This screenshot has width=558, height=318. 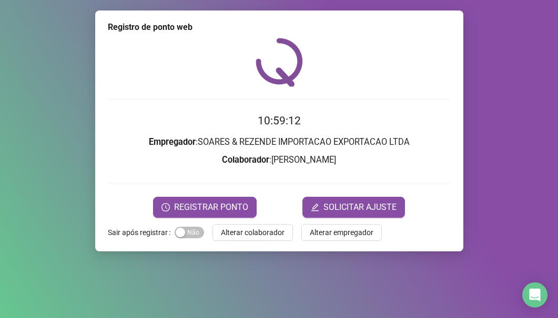 What do you see at coordinates (204, 208) in the screenshot?
I see `button: REGISTRAR PONTO` at bounding box center [204, 208].